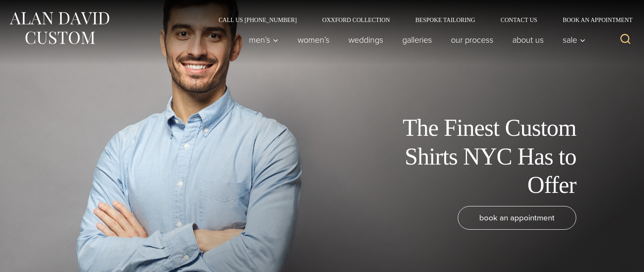  What do you see at coordinates (445, 20) in the screenshot?
I see `a: Bespoke Tailoring` at bounding box center [445, 20].